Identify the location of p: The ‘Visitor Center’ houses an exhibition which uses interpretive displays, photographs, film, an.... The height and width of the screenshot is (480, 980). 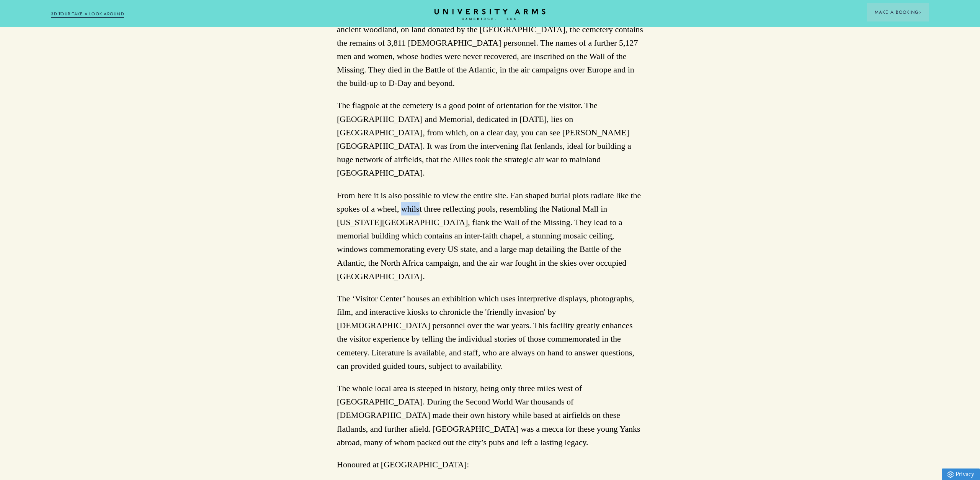
(490, 332).